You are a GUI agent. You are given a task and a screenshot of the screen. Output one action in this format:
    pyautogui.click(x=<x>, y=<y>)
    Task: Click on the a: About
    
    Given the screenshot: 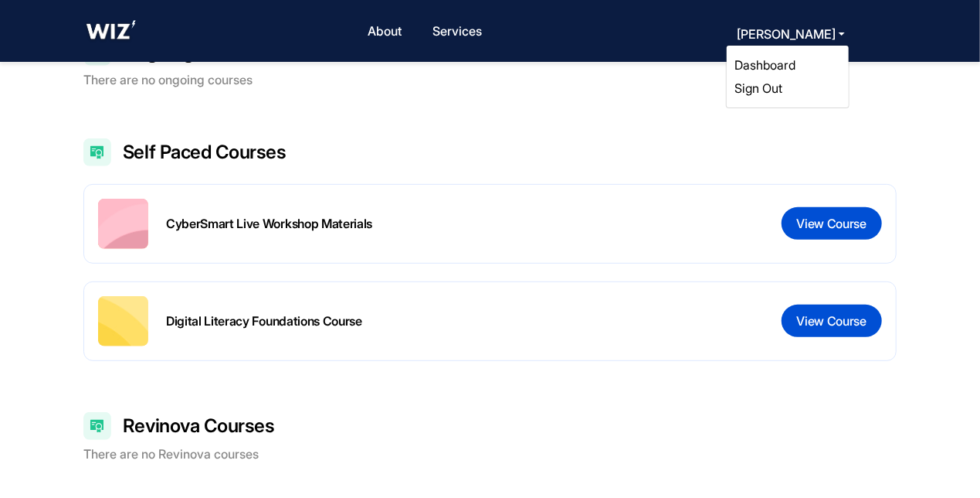 What is the action you would take?
    pyautogui.click(x=385, y=31)
    